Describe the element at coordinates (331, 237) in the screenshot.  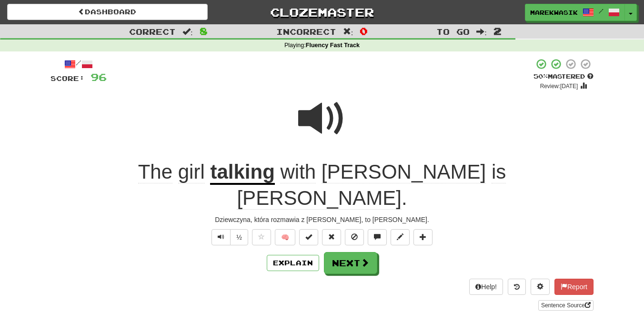
I see `button: Reset to 0% Mastered (alt+r)` at that location.